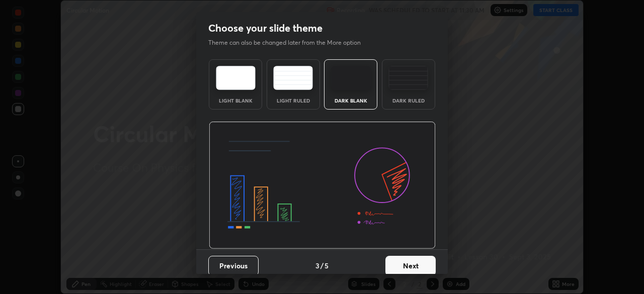  Describe the element at coordinates (293, 100) in the screenshot. I see `div: Light Ruled` at that location.